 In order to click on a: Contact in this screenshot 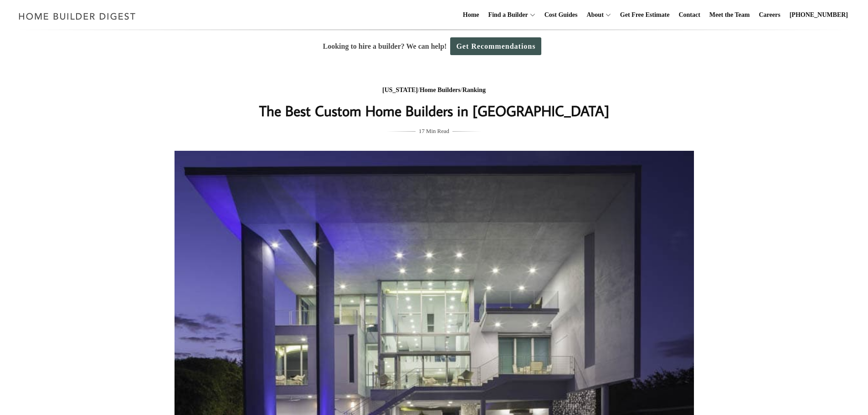, I will do `click(689, 15)`.